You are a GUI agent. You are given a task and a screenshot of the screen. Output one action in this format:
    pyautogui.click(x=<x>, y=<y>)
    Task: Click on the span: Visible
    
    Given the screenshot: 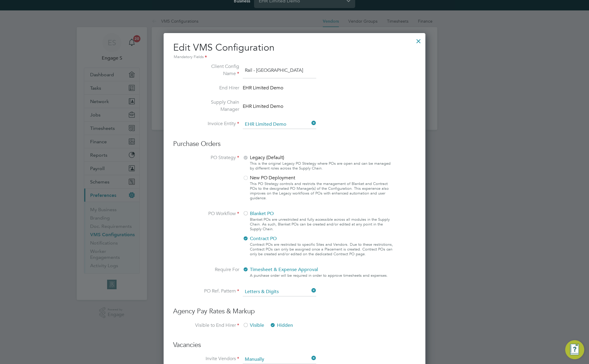 What is the action you would take?
    pyautogui.click(x=253, y=325)
    